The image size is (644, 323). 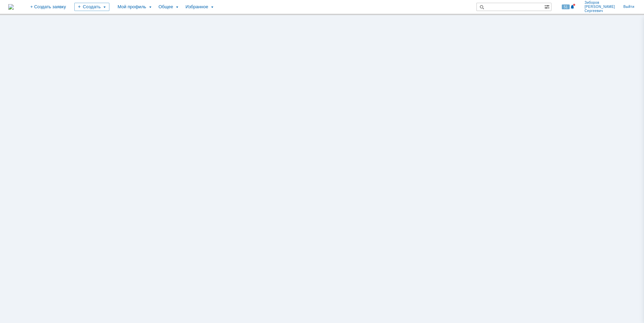 I want to click on span: Сергеевич, so click(x=600, y=11).